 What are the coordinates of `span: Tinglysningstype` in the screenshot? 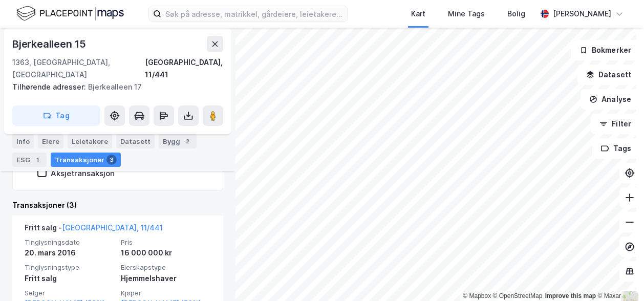 It's located at (70, 268).